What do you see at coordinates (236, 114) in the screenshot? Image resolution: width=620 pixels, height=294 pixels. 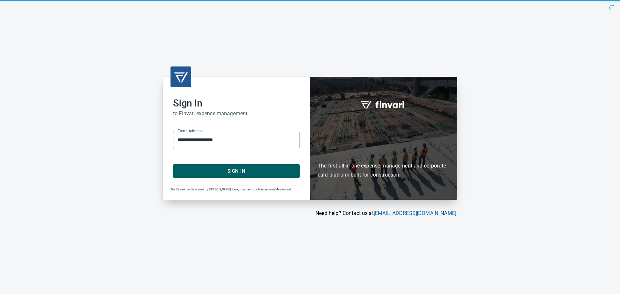 I see `h6: to Finvari expense management` at bounding box center [236, 114].